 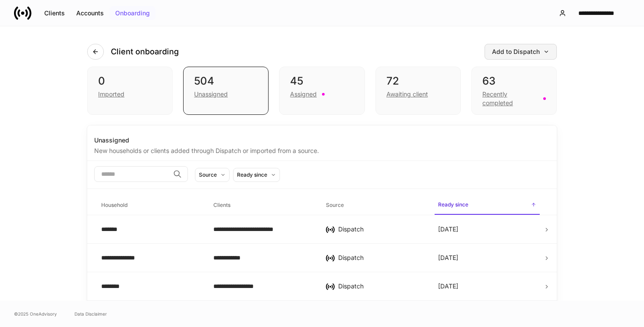 I want to click on div: 72Awaiting client, so click(x=418, y=91).